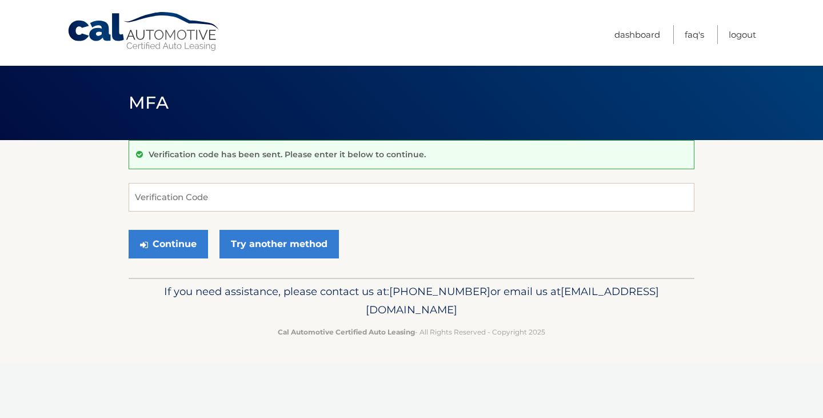 This screenshot has width=823, height=418. What do you see at coordinates (144, 31) in the screenshot?
I see `a: Cal Automotive` at bounding box center [144, 31].